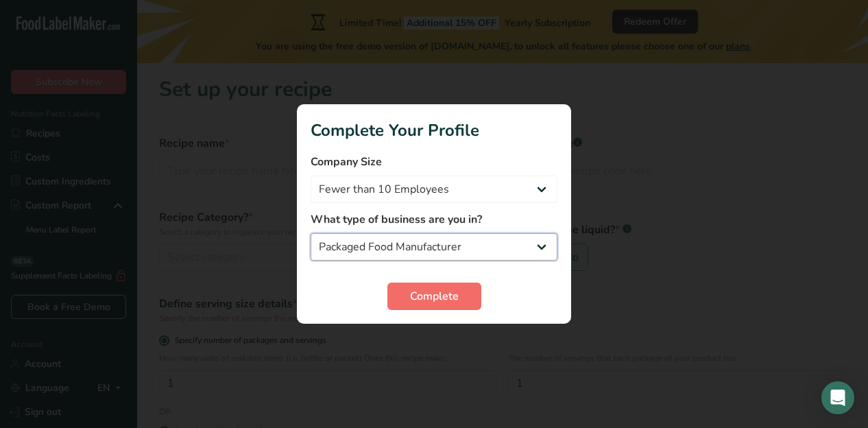 This screenshot has width=868, height=428. I want to click on label: What type of business are you in?, so click(434, 219).